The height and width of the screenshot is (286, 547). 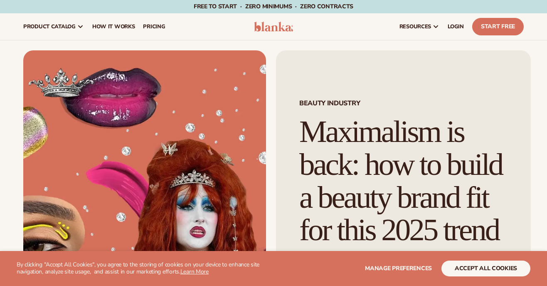 What do you see at coordinates (154, 27) in the screenshot?
I see `span: pricing` at bounding box center [154, 27].